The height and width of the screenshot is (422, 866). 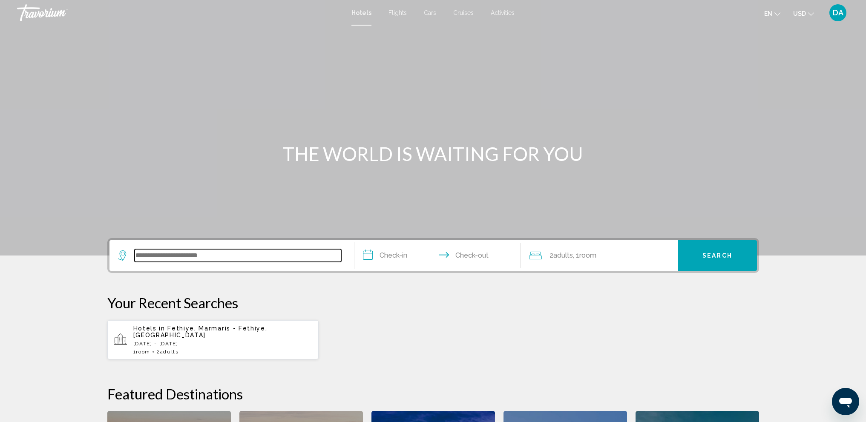 What do you see at coordinates (773, 13) in the screenshot?
I see `button: Change language` at bounding box center [773, 13].